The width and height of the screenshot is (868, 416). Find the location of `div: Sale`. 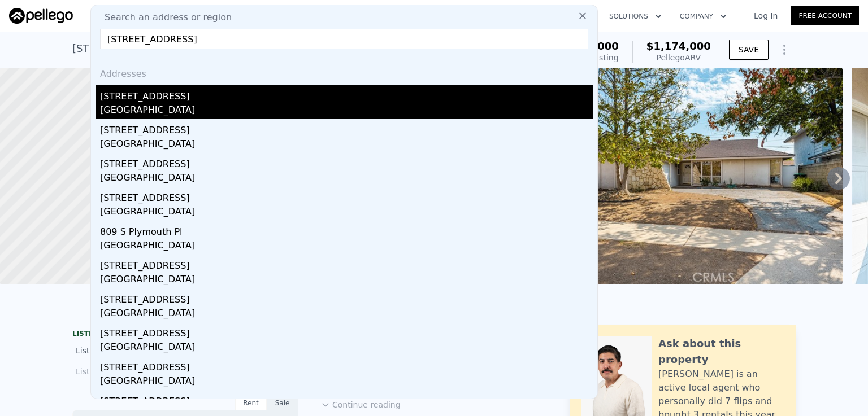

div: Sale is located at coordinates (283, 403).